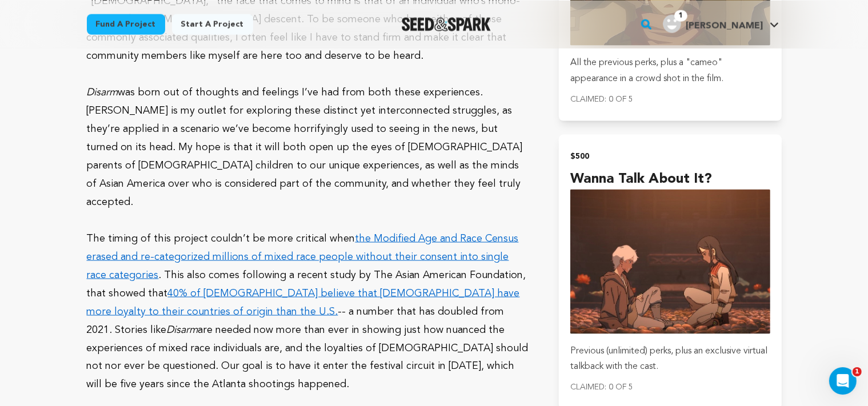  I want to click on span: . This also comes following a recent study by The Asian American Foundation, that showed that, so click(306, 284).